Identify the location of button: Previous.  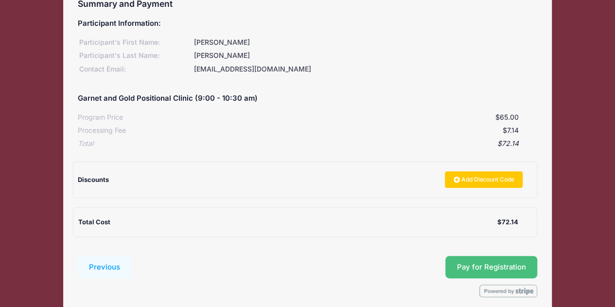
(105, 267).